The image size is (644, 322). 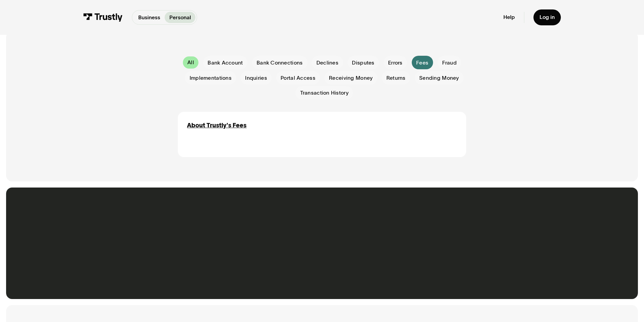 What do you see at coordinates (180, 18) in the screenshot?
I see `a: Personal` at bounding box center [180, 18].